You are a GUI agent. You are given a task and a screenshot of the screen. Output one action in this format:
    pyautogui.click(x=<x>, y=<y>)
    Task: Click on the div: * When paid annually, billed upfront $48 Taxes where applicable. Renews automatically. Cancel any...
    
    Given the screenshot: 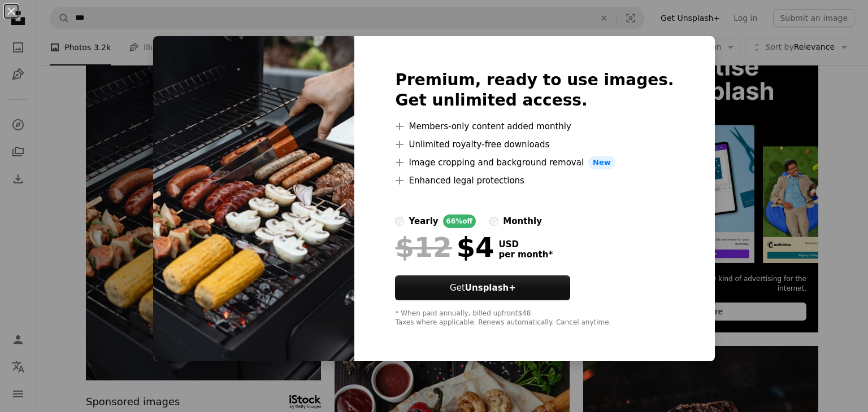 What is the action you would take?
    pyautogui.click(x=534, y=318)
    